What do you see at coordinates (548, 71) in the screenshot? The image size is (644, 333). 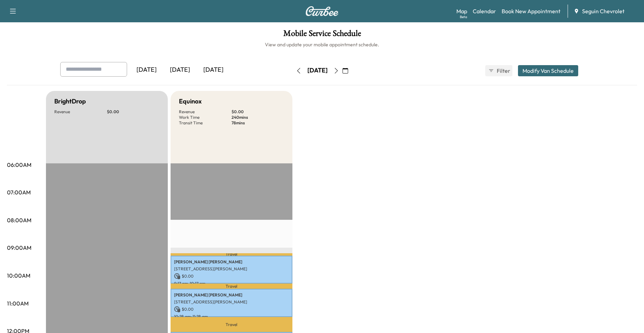 I see `button: Modify Van Schedule` at bounding box center [548, 71].